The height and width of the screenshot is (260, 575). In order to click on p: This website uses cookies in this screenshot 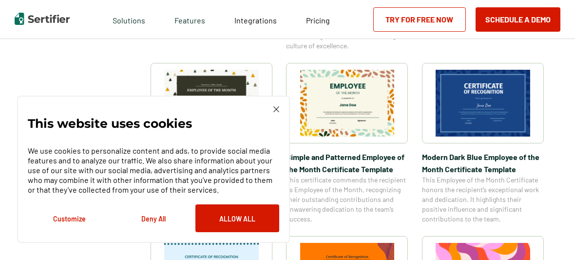, I will do `click(110, 123)`.